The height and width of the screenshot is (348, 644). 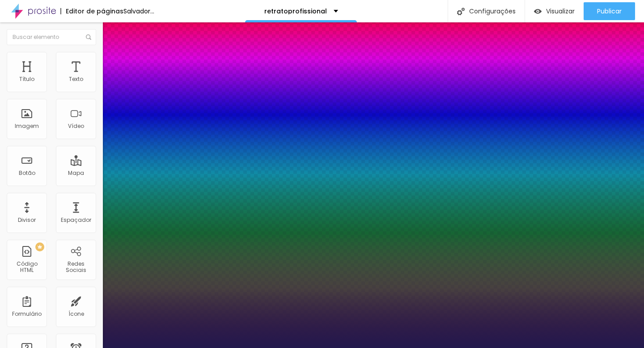 What do you see at coordinates (538, 11) in the screenshot?
I see `img: view-1.svg` at bounding box center [538, 11].